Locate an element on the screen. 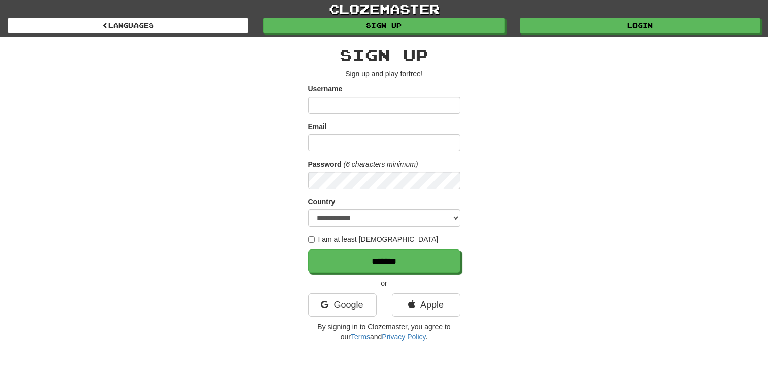 The height and width of the screenshot is (375, 768). label: Country is located at coordinates (322, 202).